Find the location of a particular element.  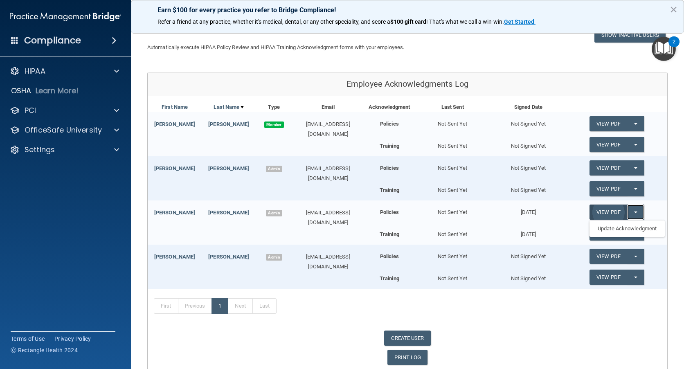

strong: Get Started is located at coordinates (519, 22).